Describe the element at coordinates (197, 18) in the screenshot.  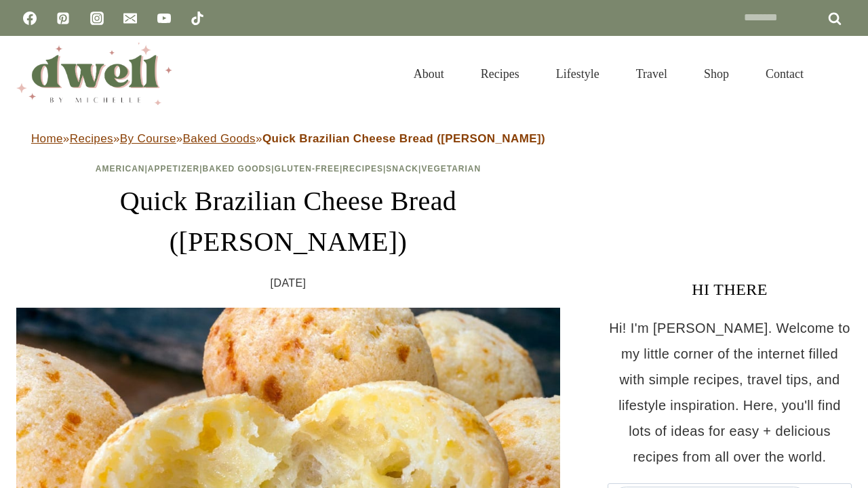
I see `a: TikTok` at that location.